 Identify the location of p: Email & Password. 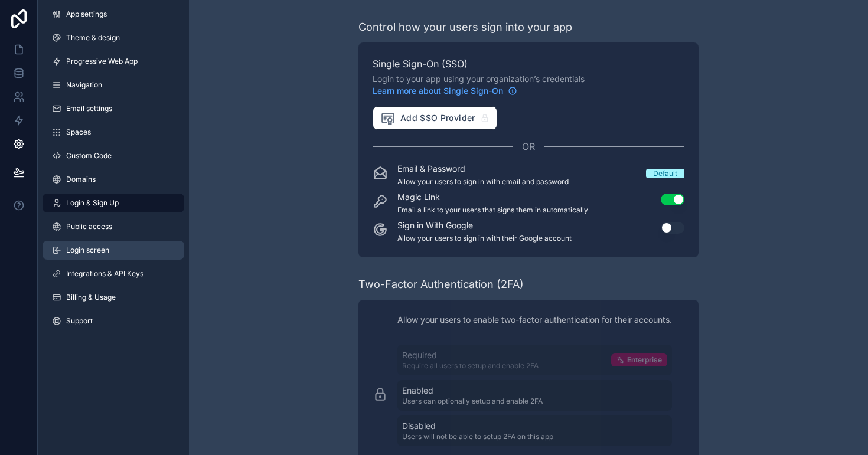
(483, 169).